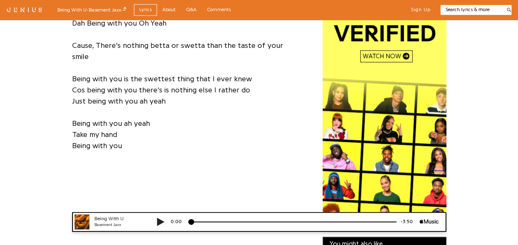 The height and width of the screenshot is (245, 518). Describe the element at coordinates (145, 9) in the screenshot. I see `a: Lyrics` at that location.